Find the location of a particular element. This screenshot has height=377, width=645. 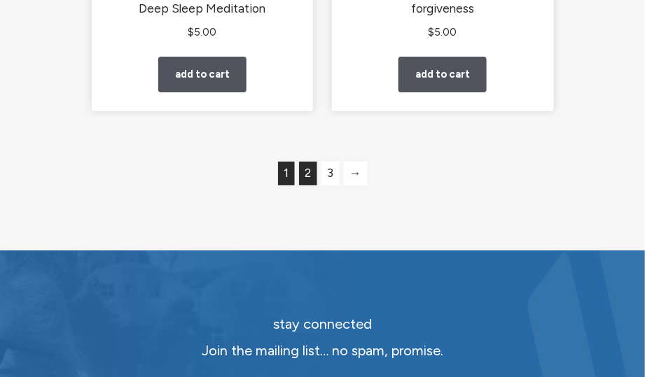

p: Join the mailing list… no spam, promise. is located at coordinates (323, 351).